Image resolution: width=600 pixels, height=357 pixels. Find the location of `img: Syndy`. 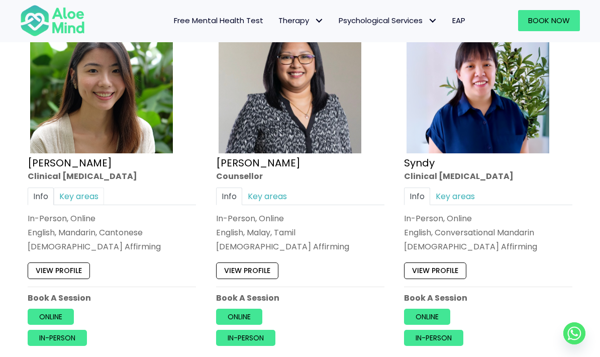

img: Syndy is located at coordinates (478, 82).